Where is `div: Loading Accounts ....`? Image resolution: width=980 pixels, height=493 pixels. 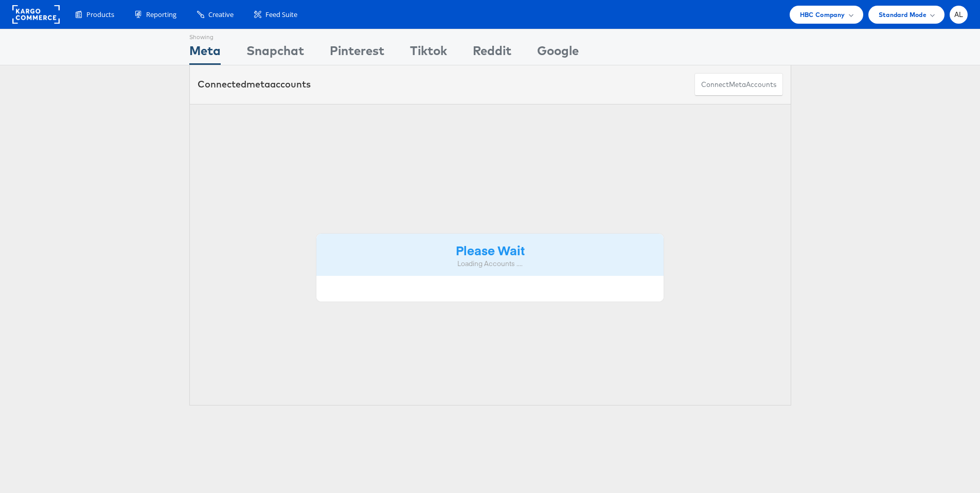
div: Loading Accounts .... is located at coordinates (490, 264).